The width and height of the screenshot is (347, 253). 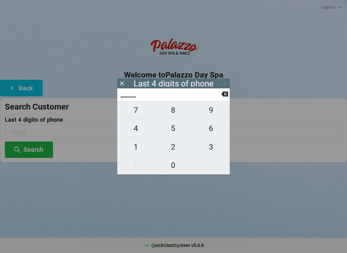 What do you see at coordinates (210, 147) in the screenshot?
I see `span: 3` at bounding box center [210, 147].